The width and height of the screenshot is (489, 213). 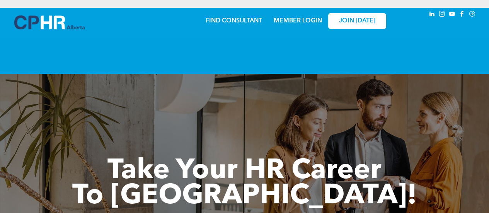 What do you see at coordinates (234, 21) in the screenshot?
I see `a: FIND CONSULTANT` at bounding box center [234, 21].